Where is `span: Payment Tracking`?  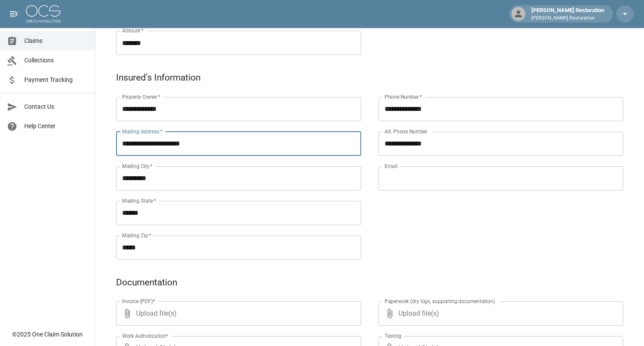 span: Payment Tracking is located at coordinates (56, 80).